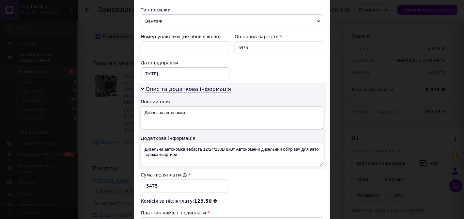  I want to click on div: Оціночна вартість, so click(279, 37).